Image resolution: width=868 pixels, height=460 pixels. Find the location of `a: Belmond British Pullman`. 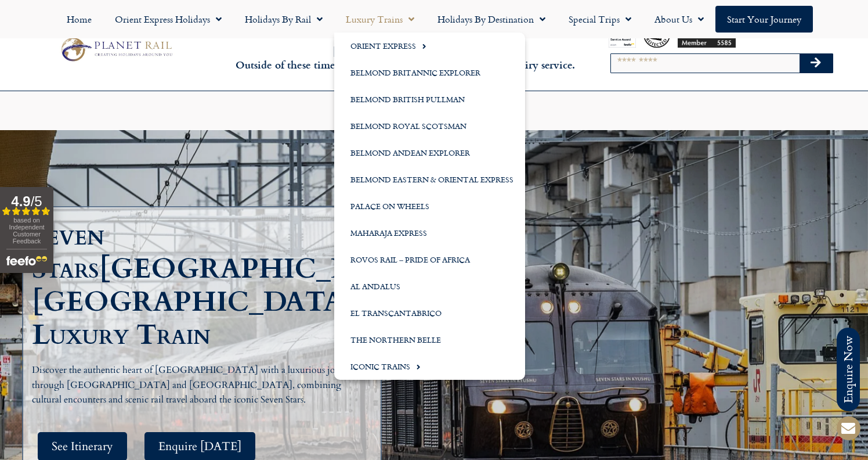

a: Belmond British Pullman is located at coordinates (429, 99).